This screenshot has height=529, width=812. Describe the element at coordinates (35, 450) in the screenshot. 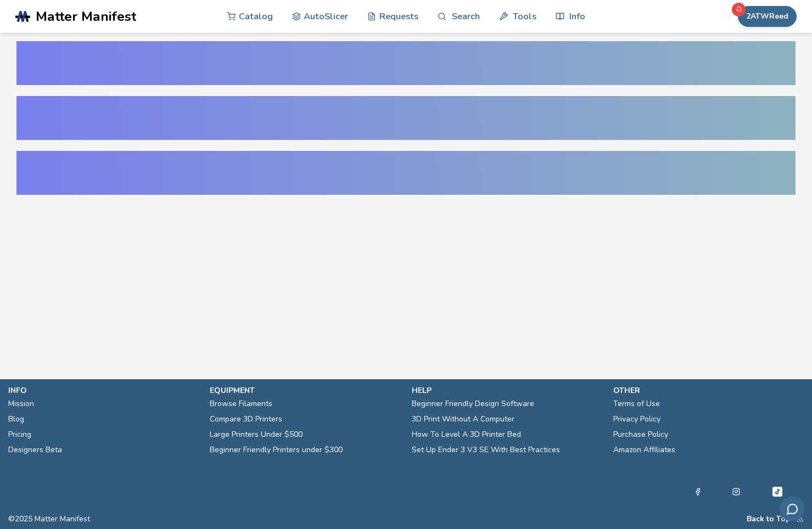

I see `a: Designers Beta` at that location.